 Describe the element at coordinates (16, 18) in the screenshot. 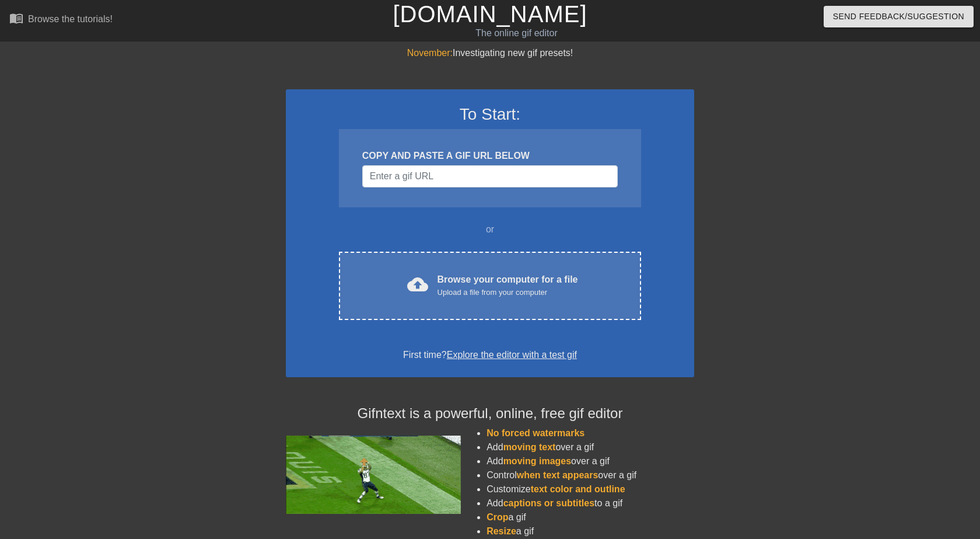

I see `span: menu_book` at that location.